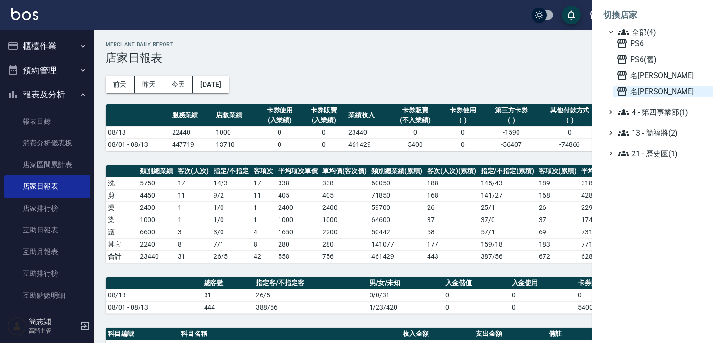 This screenshot has height=343, width=724. I want to click on span: PS6(舊), so click(662, 59).